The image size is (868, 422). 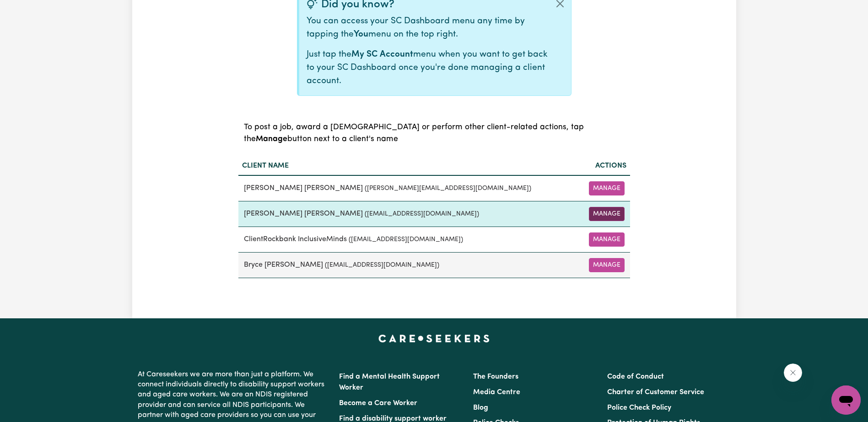 What do you see at coordinates (389, 383) in the screenshot?
I see `a: Find a Mental Health Support Worker` at bounding box center [389, 383].